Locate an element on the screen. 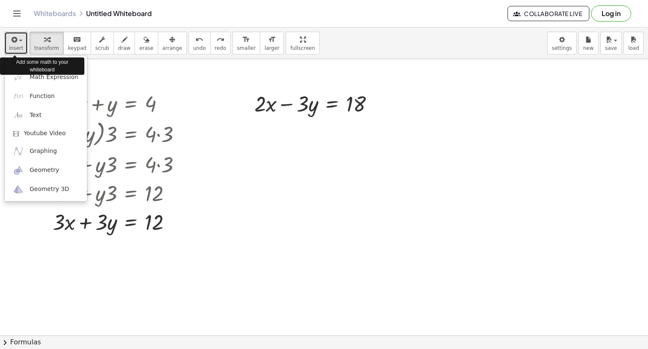 This screenshot has width=648, height=349. a: Geometry 3D is located at coordinates (46, 189).